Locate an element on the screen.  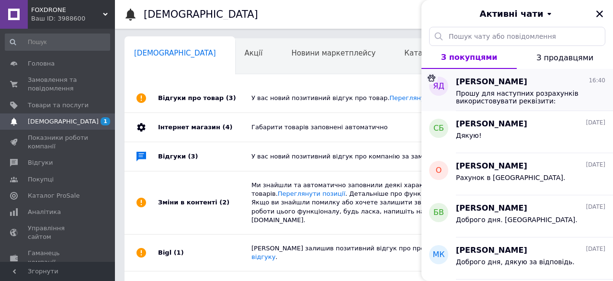
span: БВ is located at coordinates (438, 213).